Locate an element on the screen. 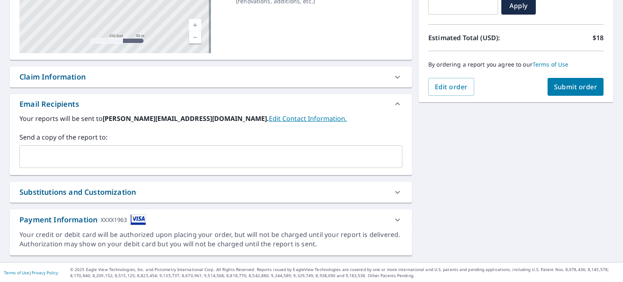 This screenshot has height=282, width=623. div: Payment InformationXXXX1963cardImage is located at coordinates (211, 220).